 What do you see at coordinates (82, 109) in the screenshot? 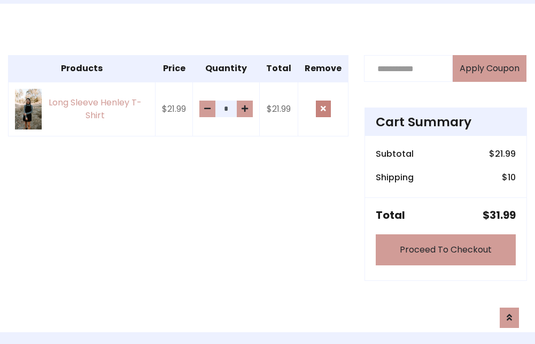
I see `a: Long Sleeve Henley T-Shirt` at bounding box center [82, 109].